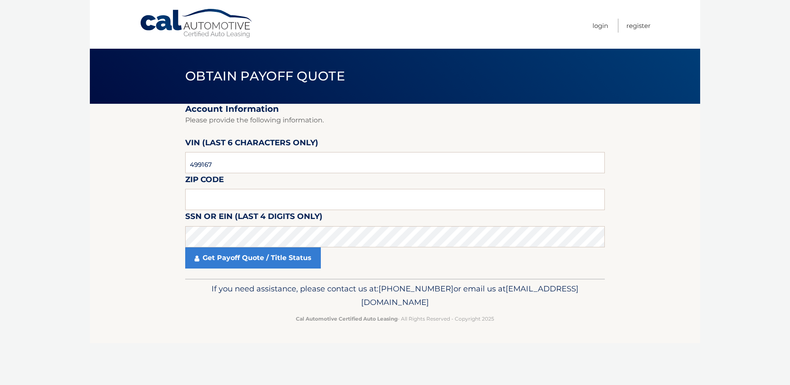 The width and height of the screenshot is (790, 385). What do you see at coordinates (395, 120) in the screenshot?
I see `p: Please provide the following information.` at bounding box center [395, 120].